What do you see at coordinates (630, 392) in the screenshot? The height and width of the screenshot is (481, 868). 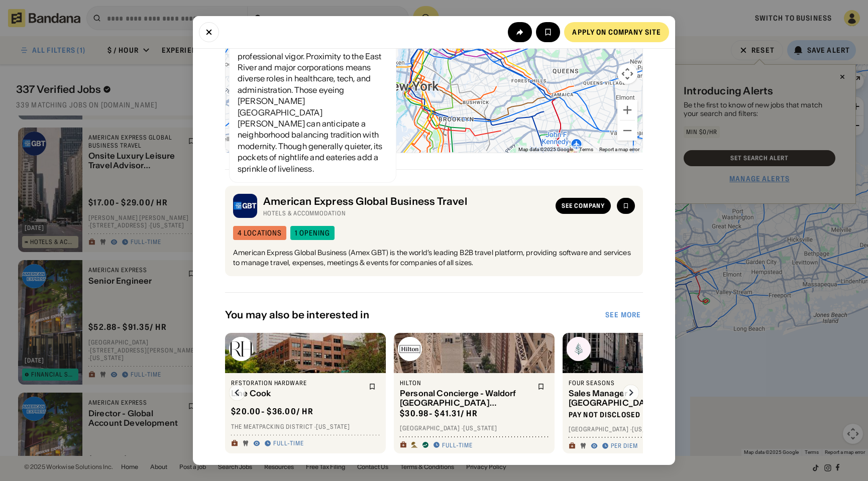 I see `img: Right Arrow` at bounding box center [630, 392].